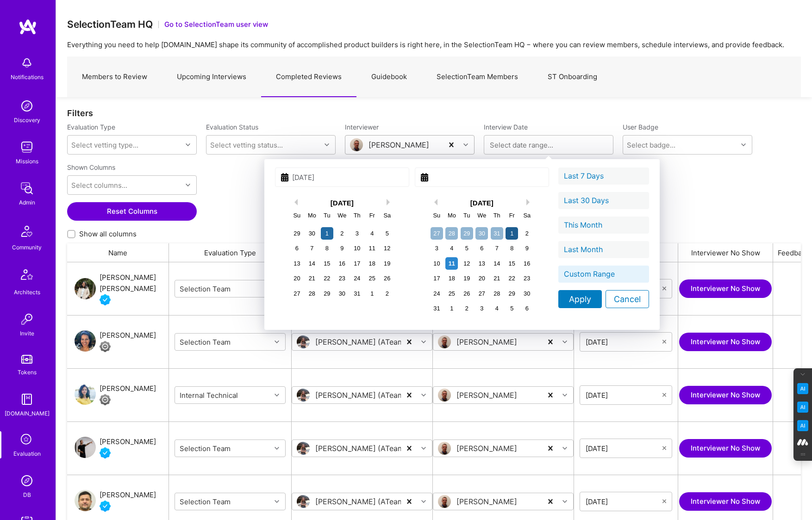 This screenshot has width=812, height=520. Describe the element at coordinates (481, 248) in the screenshot. I see `div: Choose Wednesday, August 6th, 2025` at that location.